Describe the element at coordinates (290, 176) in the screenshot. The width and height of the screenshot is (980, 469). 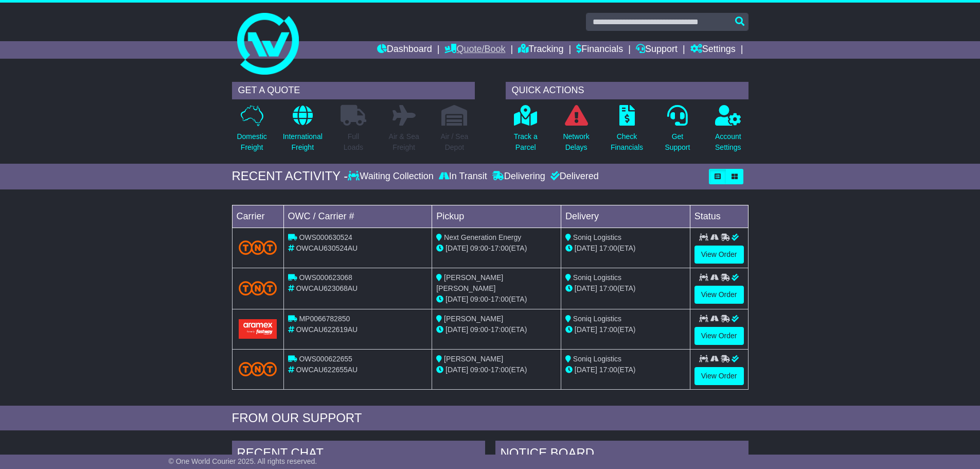
I see `div: RECENT ACTIVITY -` at that location.